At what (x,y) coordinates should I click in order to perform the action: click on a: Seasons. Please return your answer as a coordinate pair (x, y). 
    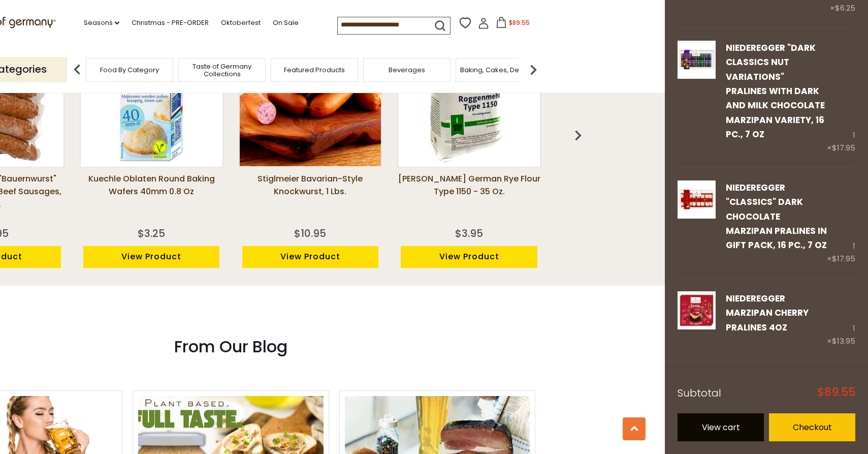
    Looking at the image, I should click on (102, 23).